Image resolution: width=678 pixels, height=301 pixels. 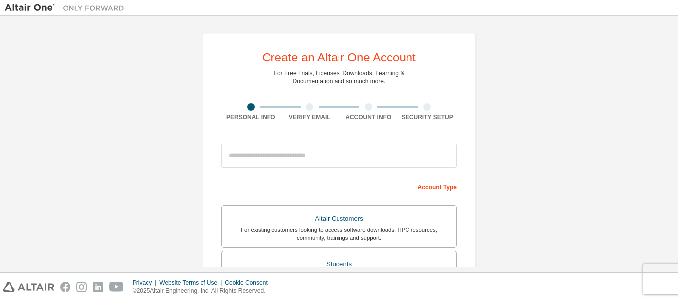 I want to click on div: For Free Trials, Licenses, Downloads, Learning & Documentation and so much more., so click(x=339, y=77).